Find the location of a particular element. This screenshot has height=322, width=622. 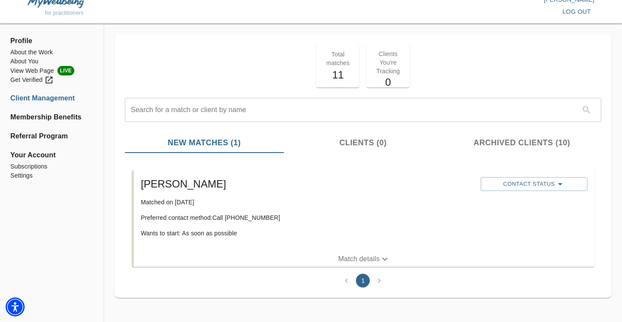

button: page 1 is located at coordinates (363, 281).